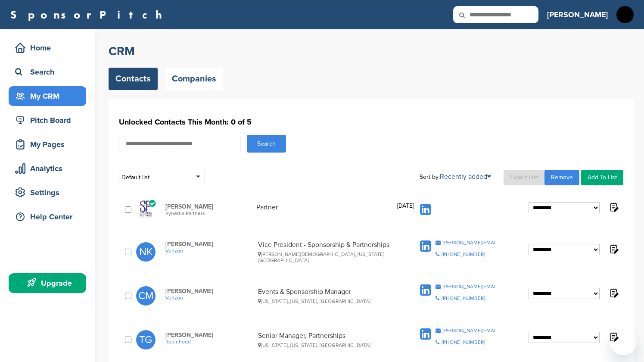  Describe the element at coordinates (562, 178) in the screenshot. I see `a: Remove` at that location.